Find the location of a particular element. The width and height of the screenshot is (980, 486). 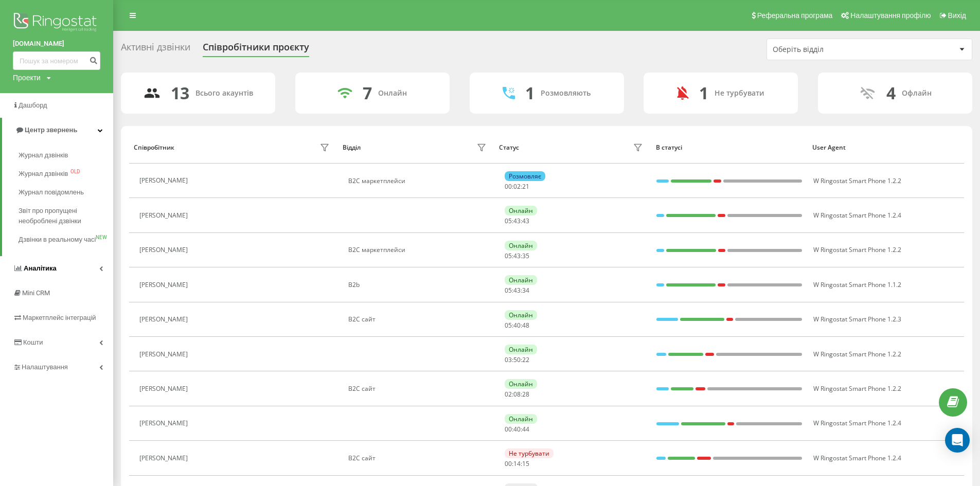

img: Ringostat logo is located at coordinates (56, 23).